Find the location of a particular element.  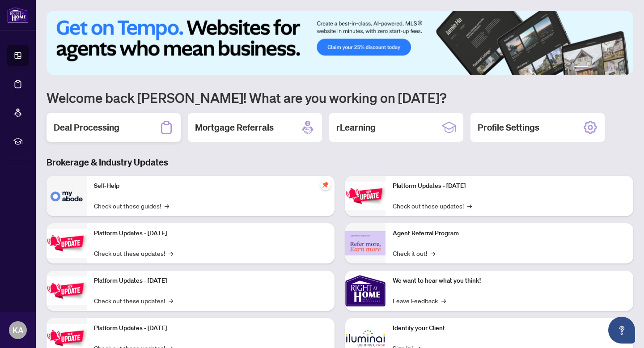

a: Check out these guides!→ is located at coordinates (132, 206).